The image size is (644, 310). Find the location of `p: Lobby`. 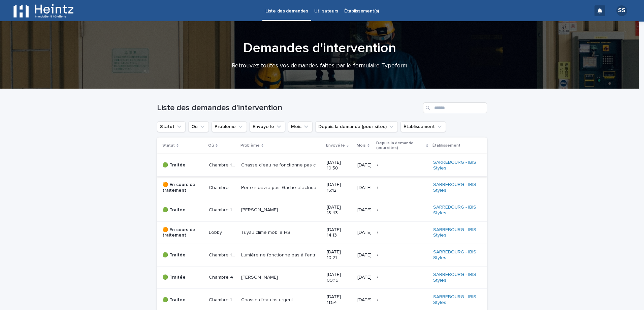

p: Lobby is located at coordinates (216, 232).